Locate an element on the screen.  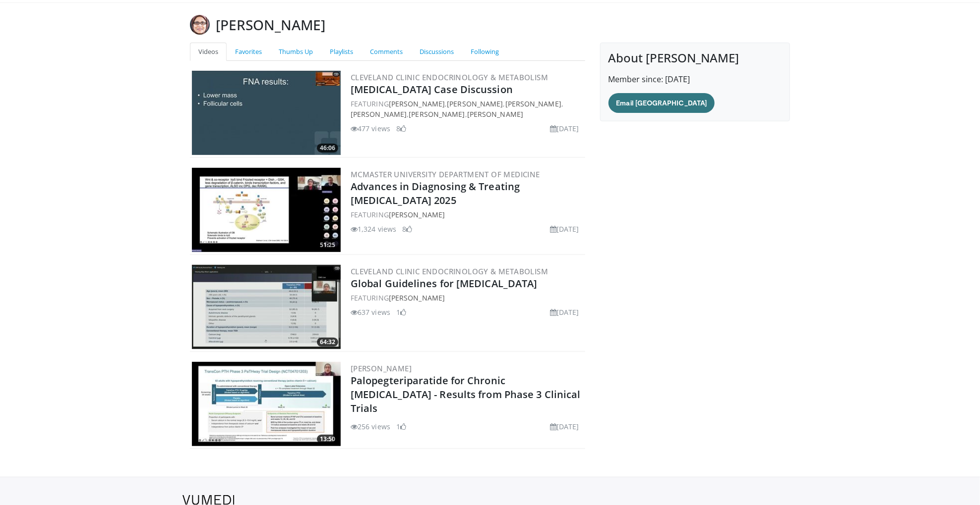
span: 64:32 is located at coordinates (327, 342).